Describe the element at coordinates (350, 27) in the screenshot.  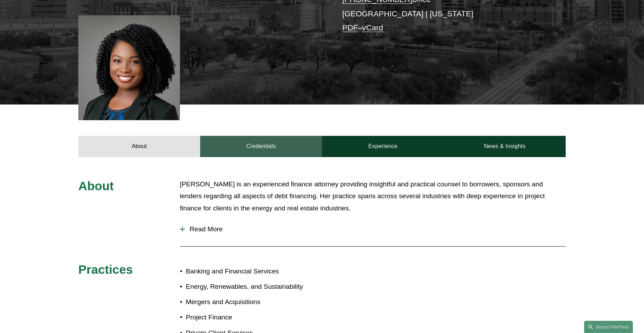
I see `a: PDF` at that location.